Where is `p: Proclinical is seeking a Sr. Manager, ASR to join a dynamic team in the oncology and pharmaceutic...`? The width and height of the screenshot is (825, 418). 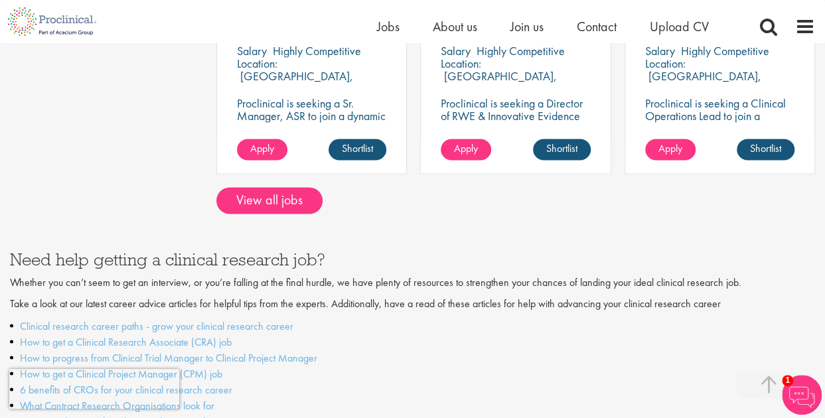
p: Proclinical is seeking a Sr. Manager, ASR to join a dynamic team in the oncology and pharmaceutic... is located at coordinates (311, 122).